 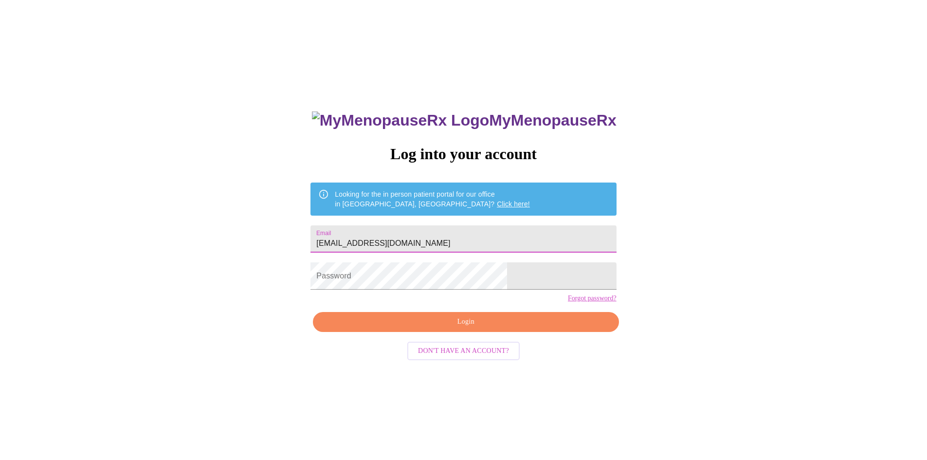 What do you see at coordinates (463, 349) in the screenshot?
I see `a: Don't have an account?` at bounding box center [463, 349].